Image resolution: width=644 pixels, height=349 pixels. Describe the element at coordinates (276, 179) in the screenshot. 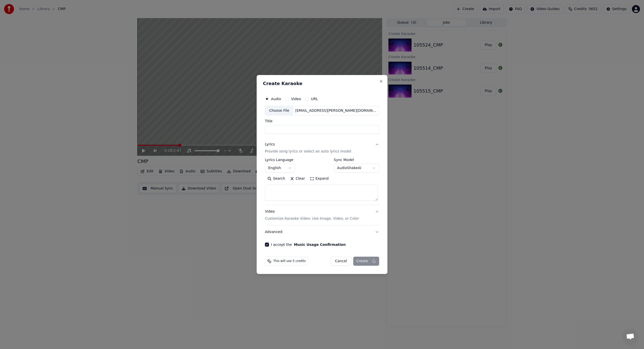

I see `button: Search` at that location.